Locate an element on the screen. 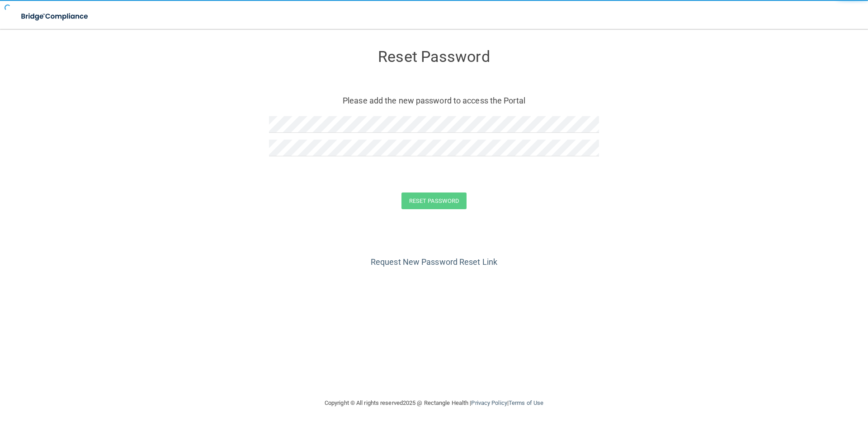 This screenshot has width=868, height=427. p: Please add the new password to access the Portal is located at coordinates (434, 100).